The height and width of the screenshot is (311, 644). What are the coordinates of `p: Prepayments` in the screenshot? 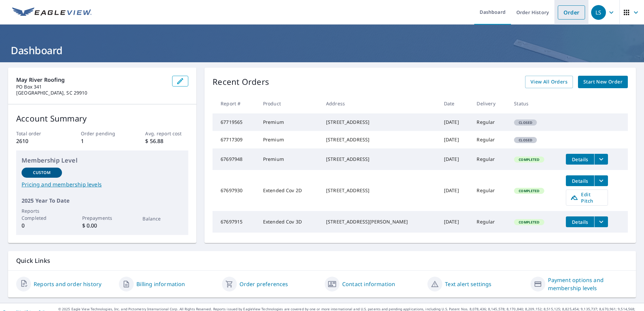 It's located at (102, 218).